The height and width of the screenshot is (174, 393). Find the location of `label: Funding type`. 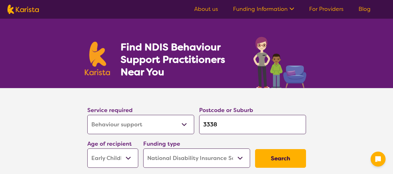

label: Funding type is located at coordinates (162, 144).